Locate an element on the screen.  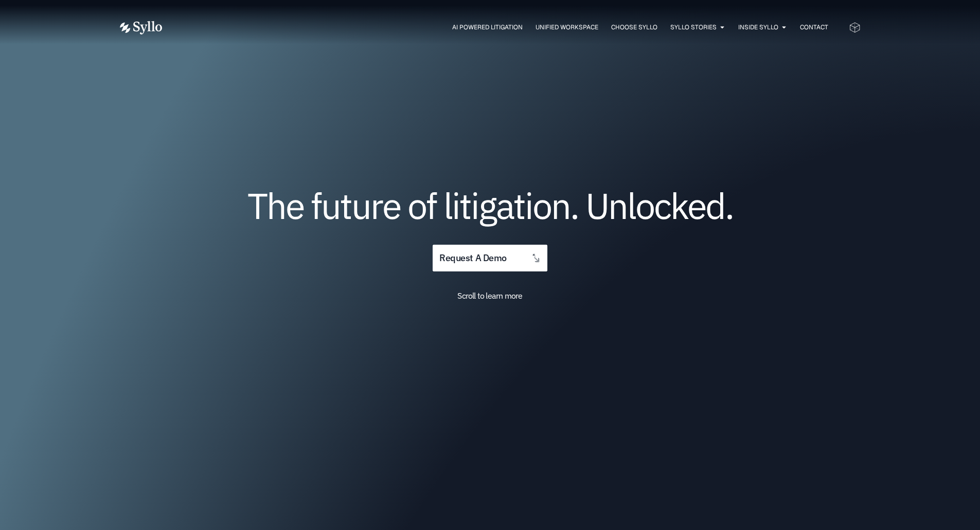
span: Contact is located at coordinates (813, 27).